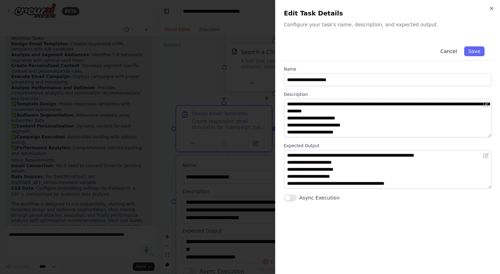 Image resolution: width=500 pixels, height=274 pixels. Describe the element at coordinates (387, 69) in the screenshot. I see `label: Name` at that location.